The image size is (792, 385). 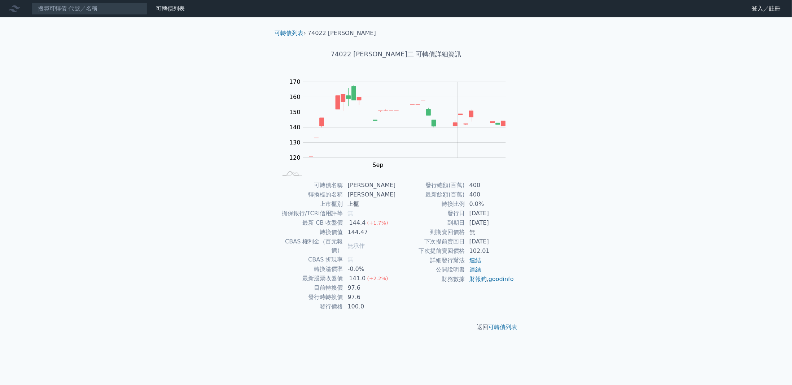 What do you see at coordinates (295, 142) in the screenshot?
I see `tspan: 130` at bounding box center [295, 142].